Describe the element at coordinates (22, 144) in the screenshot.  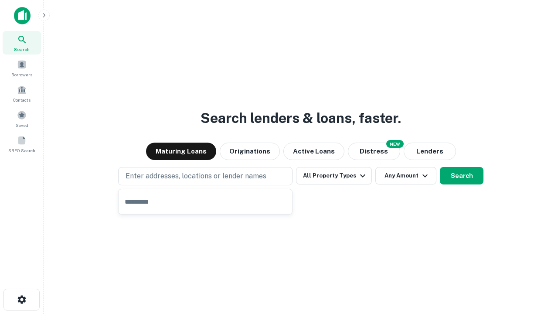
I see `div: SREO Search` at that location.